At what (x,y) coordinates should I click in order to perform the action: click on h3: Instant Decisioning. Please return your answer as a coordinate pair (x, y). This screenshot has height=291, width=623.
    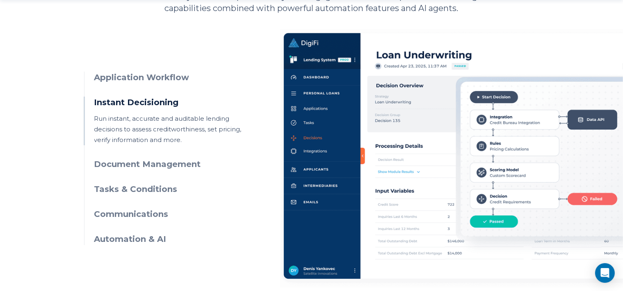
    Looking at the image, I should click on (168, 102).